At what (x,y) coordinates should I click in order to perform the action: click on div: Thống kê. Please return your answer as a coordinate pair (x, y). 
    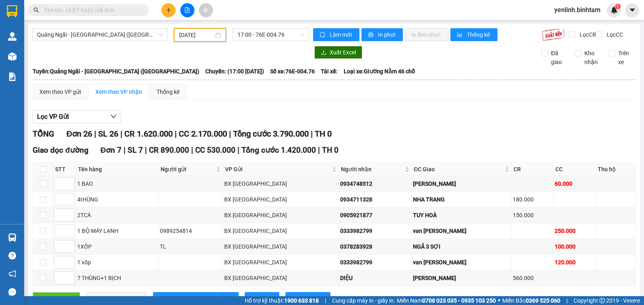
    Looking at the image, I should click on (168, 92).